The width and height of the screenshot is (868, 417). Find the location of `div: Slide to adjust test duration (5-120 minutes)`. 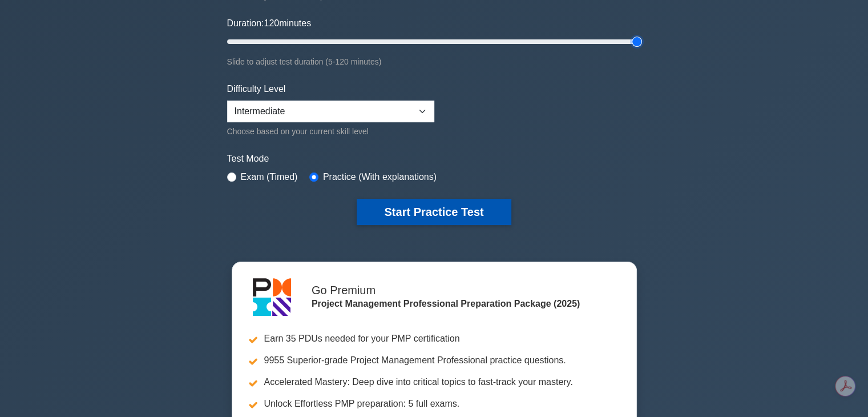

div: Slide to adjust test duration (5-120 minutes) is located at coordinates (434, 62).